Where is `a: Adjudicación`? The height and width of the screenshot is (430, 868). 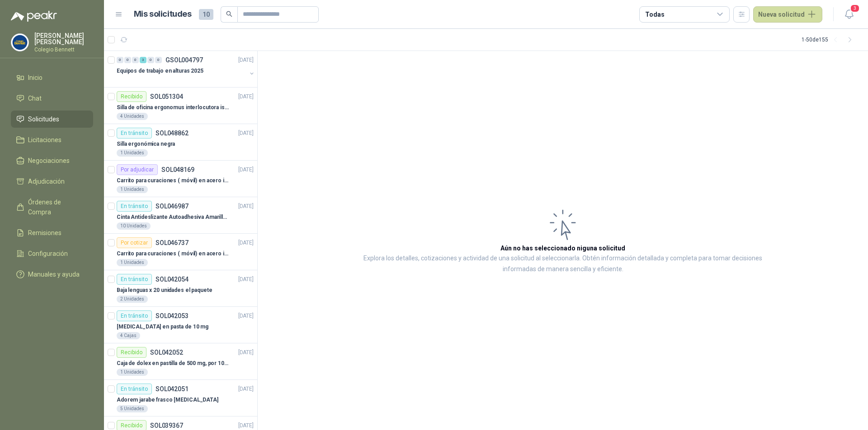 a: Adjudicación is located at coordinates (52, 182).